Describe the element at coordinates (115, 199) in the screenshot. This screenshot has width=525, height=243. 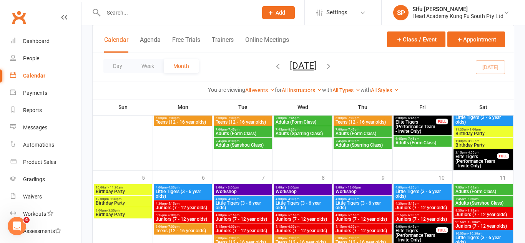
I see `span: - 1:30pm` at that location.